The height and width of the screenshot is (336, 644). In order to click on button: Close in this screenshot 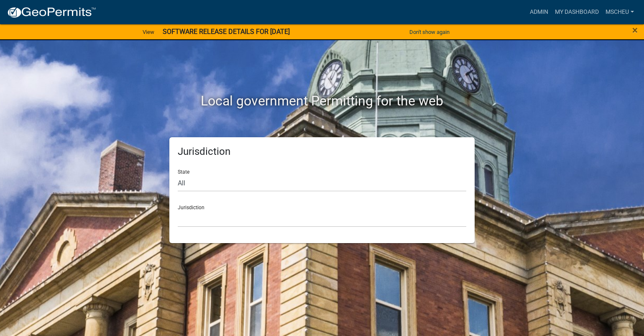, I will do `click(636, 30)`.